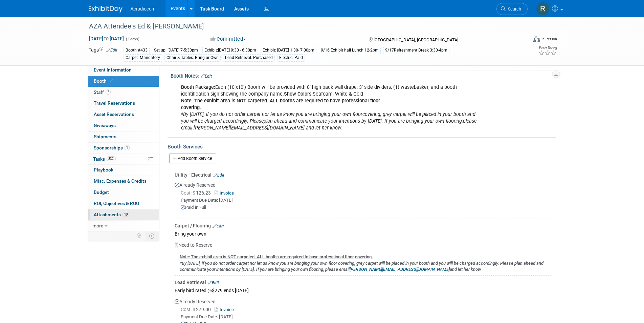  What do you see at coordinates (139, 236) in the screenshot?
I see `td: Personalize Event Tab Strip` at bounding box center [139, 236].